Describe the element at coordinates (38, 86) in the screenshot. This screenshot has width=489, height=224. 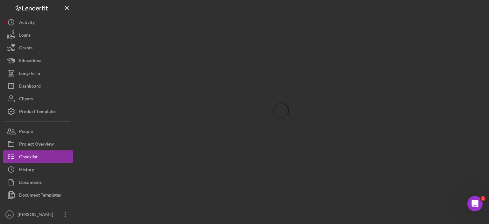
I see `a: Dashboard` at that location.